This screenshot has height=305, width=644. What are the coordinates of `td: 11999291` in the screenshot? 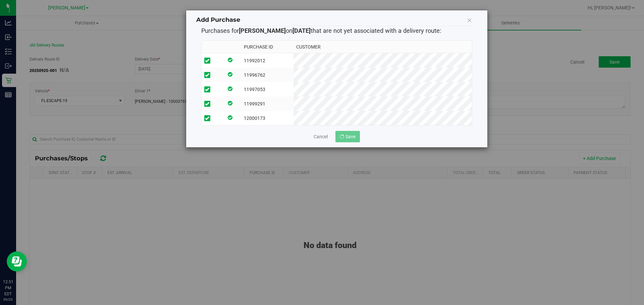 It's located at (267, 104).